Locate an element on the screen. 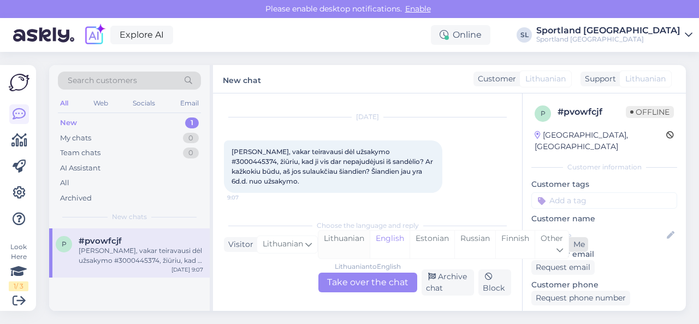 The image size is (699, 324). div: Choose the language and reply is located at coordinates (368, 226).